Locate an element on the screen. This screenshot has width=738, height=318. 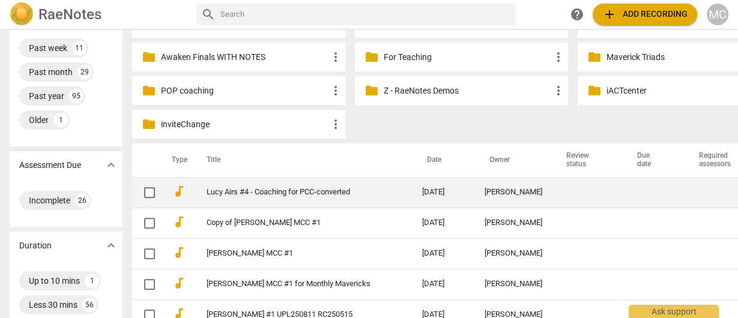
p: inviteChange is located at coordinates (245, 124).